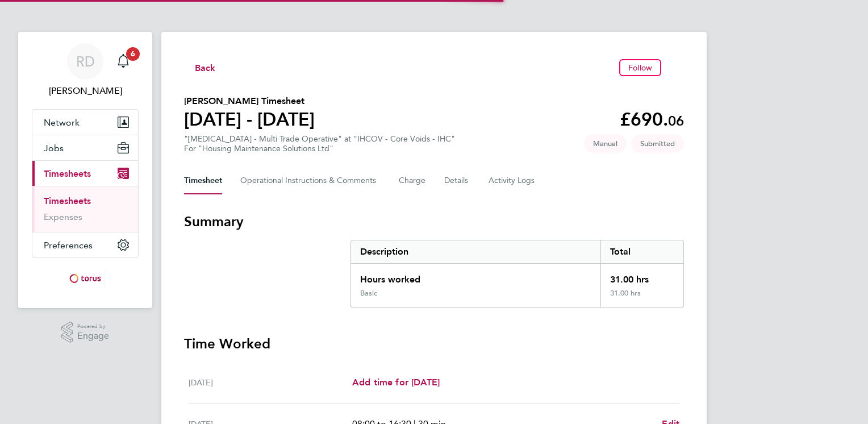 This screenshot has width=868, height=424. I want to click on img: torus-logo-retina.png, so click(85, 279).